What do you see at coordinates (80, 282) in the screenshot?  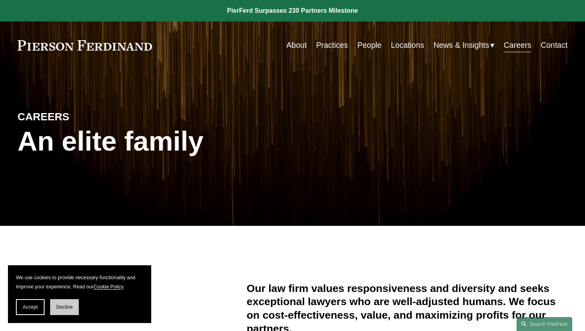 I see `p: We use cookies to provide necessary functionality and improve your experience. Read our .` at bounding box center [80, 282].